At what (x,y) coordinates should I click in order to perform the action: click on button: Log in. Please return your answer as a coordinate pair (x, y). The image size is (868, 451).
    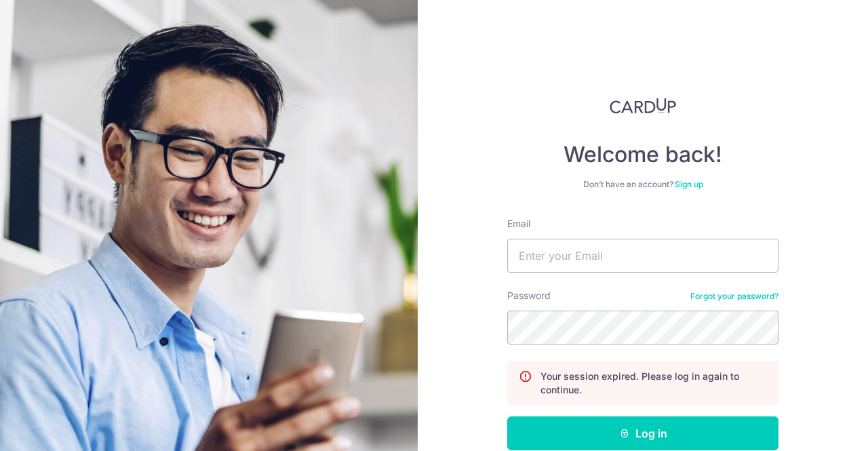
    Looking at the image, I should click on (643, 434).